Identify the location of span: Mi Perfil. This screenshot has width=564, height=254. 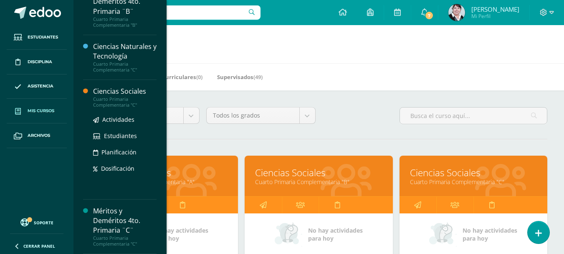
(496, 16).